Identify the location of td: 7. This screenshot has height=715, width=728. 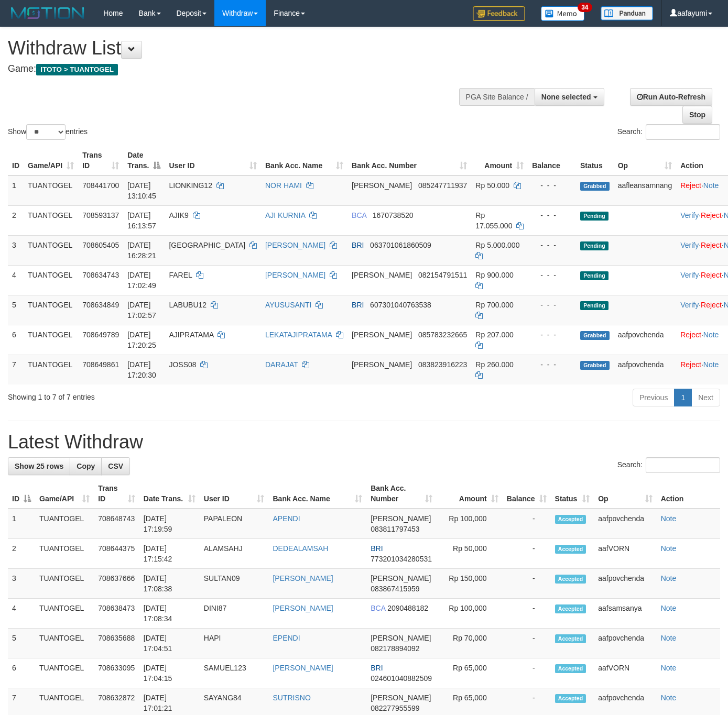
(16, 369).